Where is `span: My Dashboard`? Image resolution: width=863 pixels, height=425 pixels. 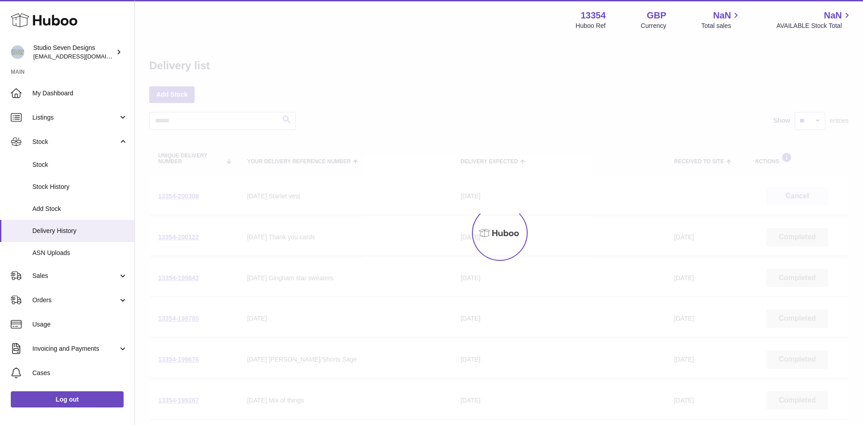
span: My Dashboard is located at coordinates (80, 93).